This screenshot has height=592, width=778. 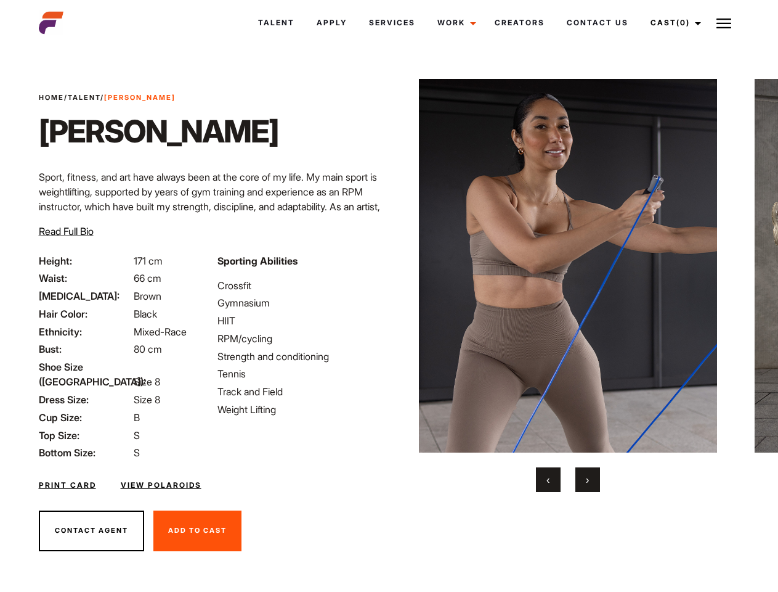 I want to click on span: Black, so click(x=145, y=314).